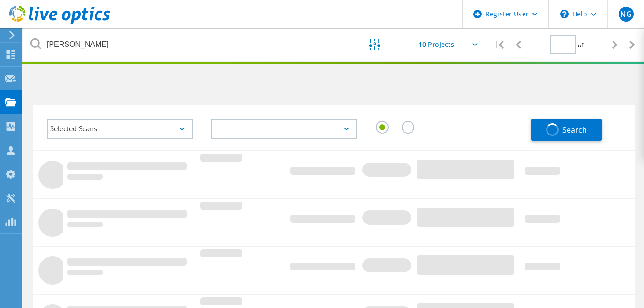 Image resolution: width=644 pixels, height=308 pixels. What do you see at coordinates (120, 128) in the screenshot?
I see `div: Selected Scans` at bounding box center [120, 128].